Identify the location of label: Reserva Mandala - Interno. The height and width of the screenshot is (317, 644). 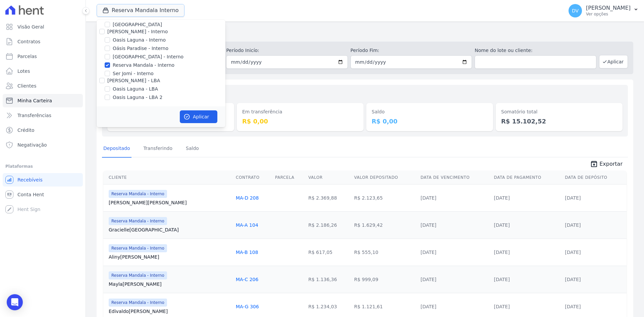
(144, 65).